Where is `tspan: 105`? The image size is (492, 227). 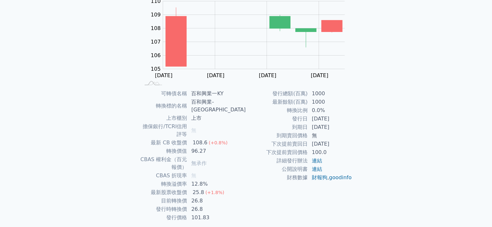 tspan: 105 is located at coordinates (155, 69).